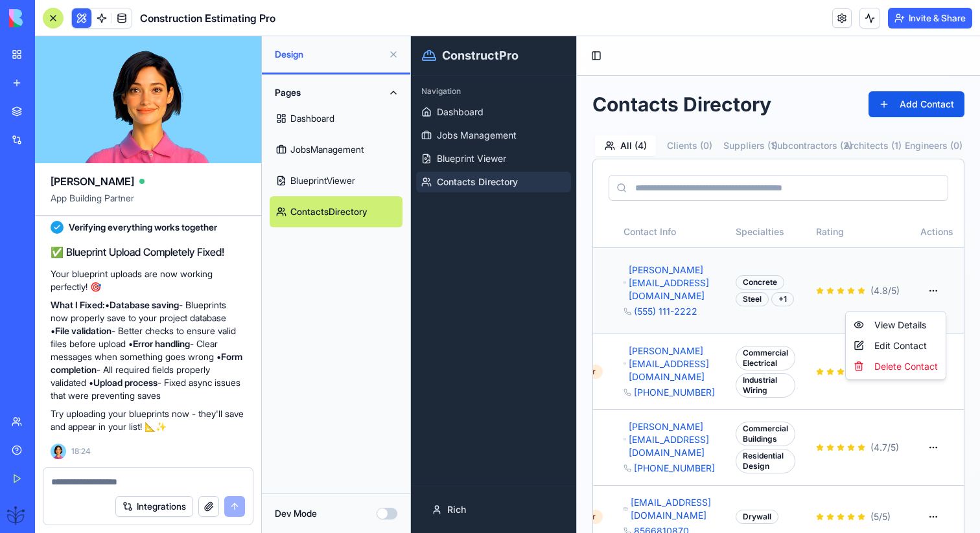 The height and width of the screenshot is (533, 980). I want to click on h2: ✅ Blueprint Upload Completely Fixed!, so click(148, 252).